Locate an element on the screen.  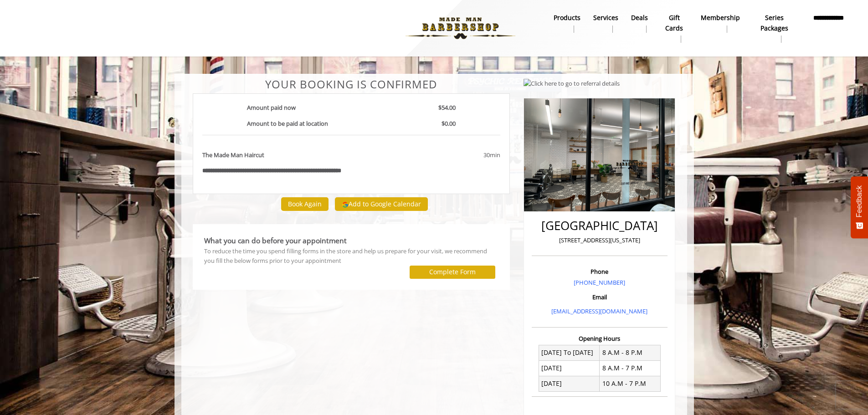
h3: Phone is located at coordinates (600, 272).